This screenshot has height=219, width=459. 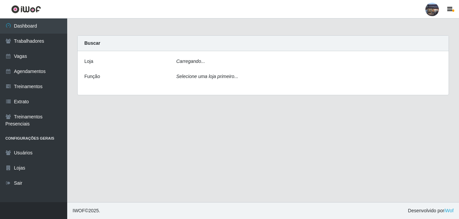 What do you see at coordinates (449, 210) in the screenshot?
I see `a: iWof` at bounding box center [449, 210].